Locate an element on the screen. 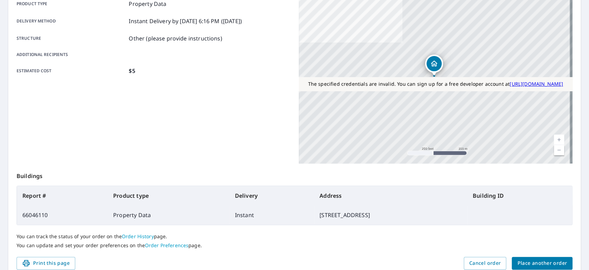  td: 66046110 is located at coordinates (62, 215).